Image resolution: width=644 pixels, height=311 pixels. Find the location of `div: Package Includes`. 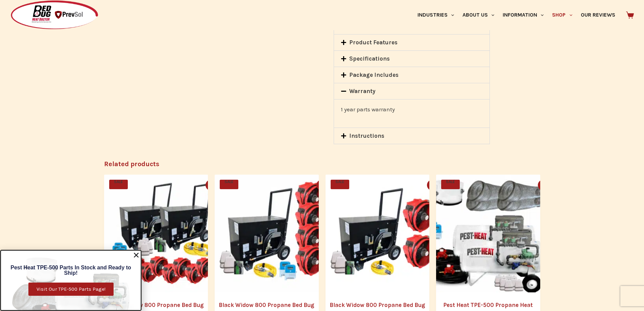

div: Package Includes is located at coordinates (411, 75).